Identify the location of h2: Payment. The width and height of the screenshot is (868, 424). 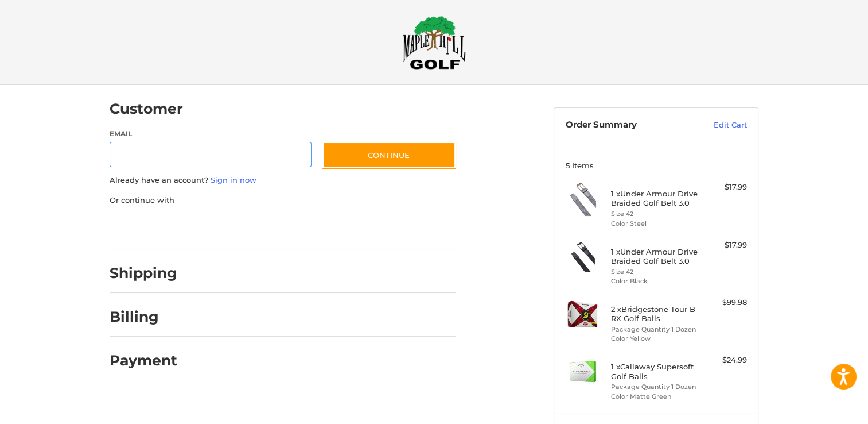
(143, 360).